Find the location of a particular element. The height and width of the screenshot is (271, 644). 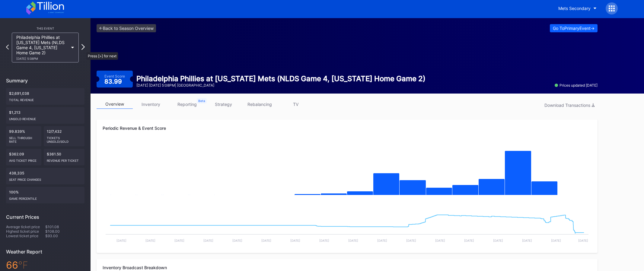

div: This Event is located at coordinates (46, 28).